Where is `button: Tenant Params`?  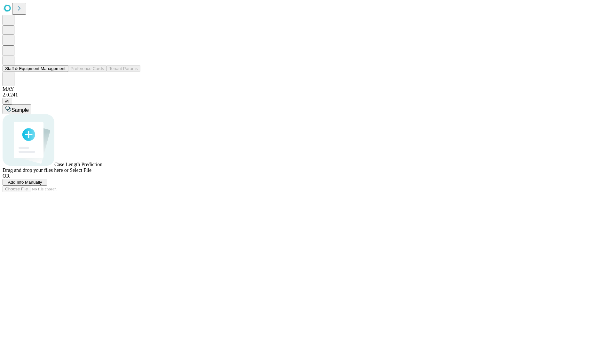
button: Tenant Params is located at coordinates (123, 68).